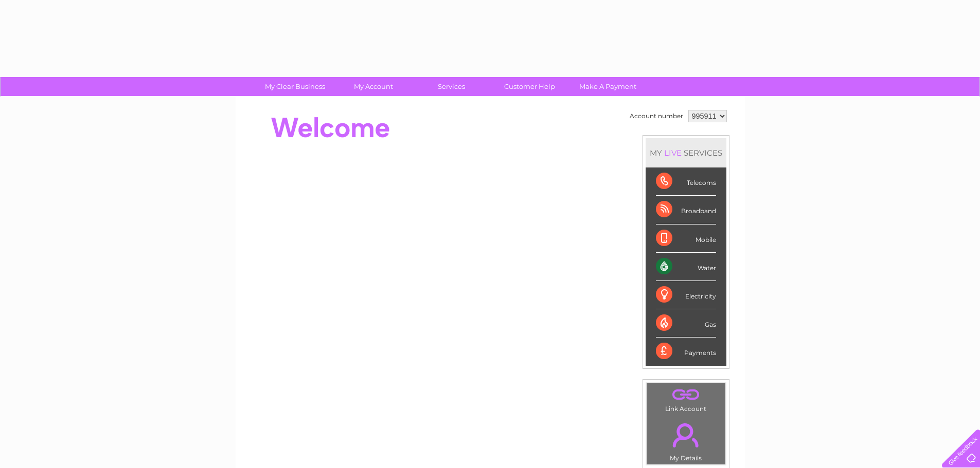  Describe the element at coordinates (295, 87) in the screenshot. I see `a: My Clear Business` at that location.